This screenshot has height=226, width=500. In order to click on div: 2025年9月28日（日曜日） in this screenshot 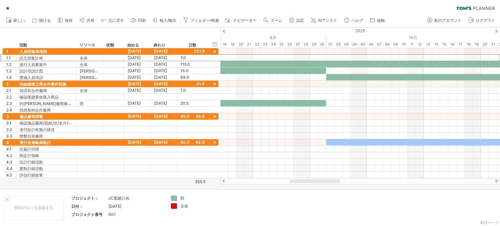, I will do `click(306, 44)`.